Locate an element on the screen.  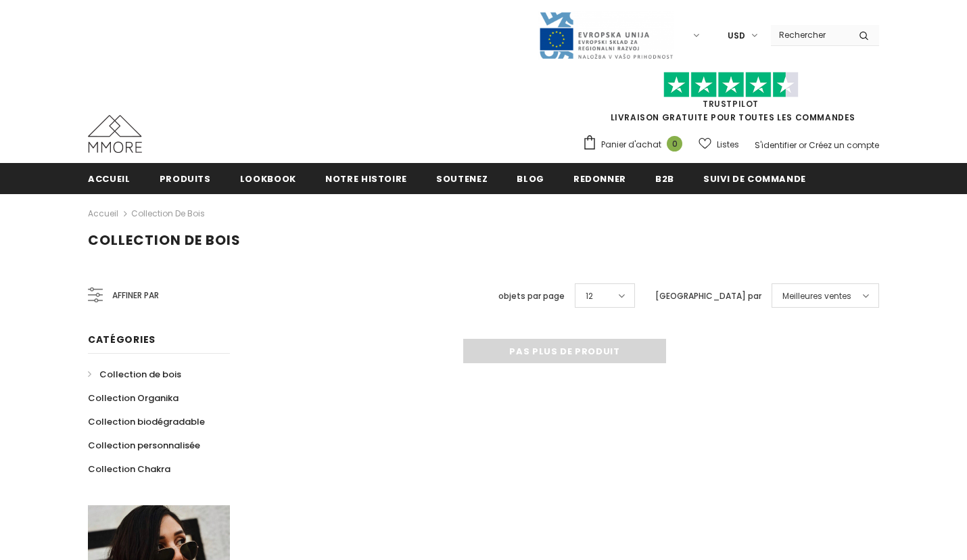
span: B2B is located at coordinates (665, 178).